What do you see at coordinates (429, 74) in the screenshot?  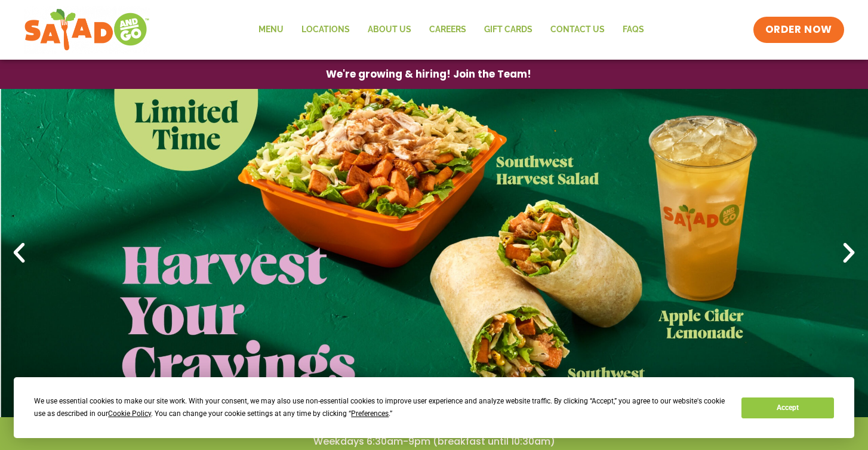 I see `a: We're growing & hiring! Join the Team!` at bounding box center [429, 74].